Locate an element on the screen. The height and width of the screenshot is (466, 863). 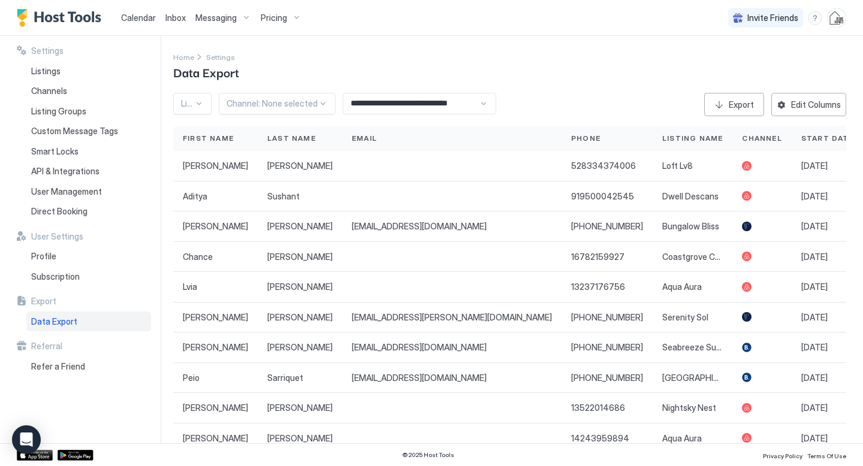
a: Data Export is located at coordinates (89, 322).